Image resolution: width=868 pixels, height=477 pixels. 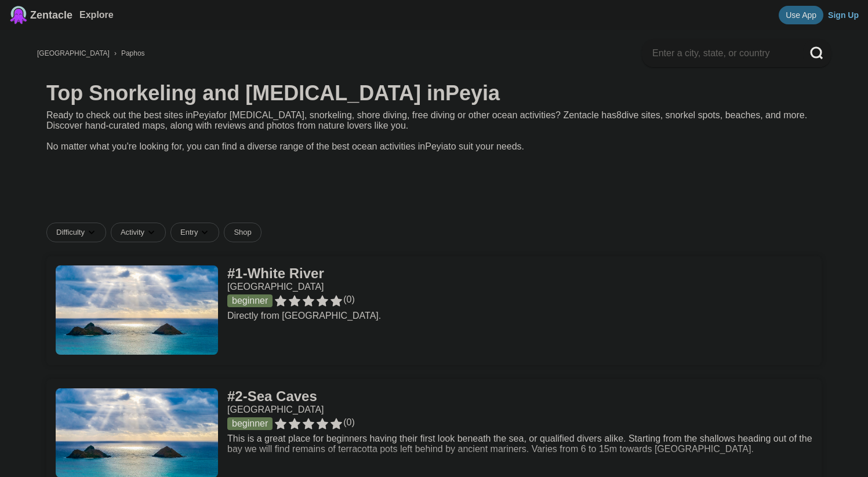 What do you see at coordinates (19, 15) in the screenshot?
I see `img: Zentacle logo` at bounding box center [19, 15].